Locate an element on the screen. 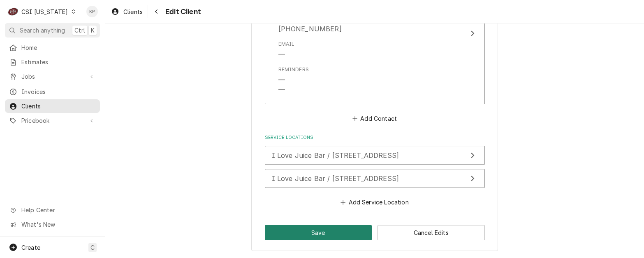 The image size is (644, 258). button: Navigate back is located at coordinates (156, 12).